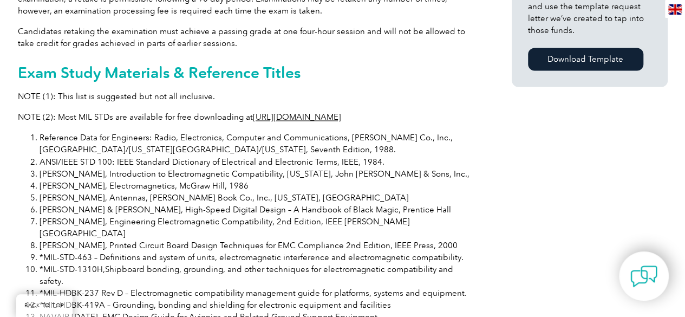 The height and width of the screenshot is (317, 685). What do you see at coordinates (256, 292) in the screenshot?
I see `li: *MIL-HDBK-237 Rev D – Electromagnetic compatibility management guide for platforms, systems and e...` at bounding box center [256, 292].